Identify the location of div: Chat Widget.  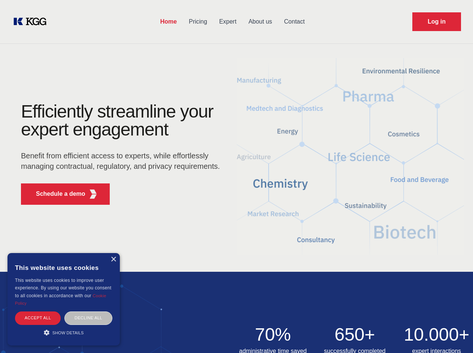
(454, 335).